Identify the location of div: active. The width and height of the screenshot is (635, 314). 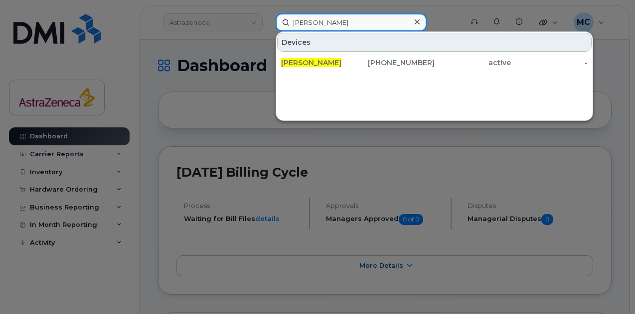
(473, 63).